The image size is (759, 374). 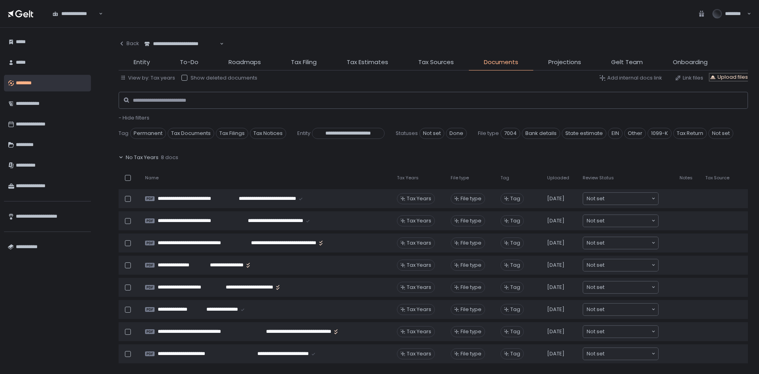 I want to click on span: Other, so click(x=635, y=133).